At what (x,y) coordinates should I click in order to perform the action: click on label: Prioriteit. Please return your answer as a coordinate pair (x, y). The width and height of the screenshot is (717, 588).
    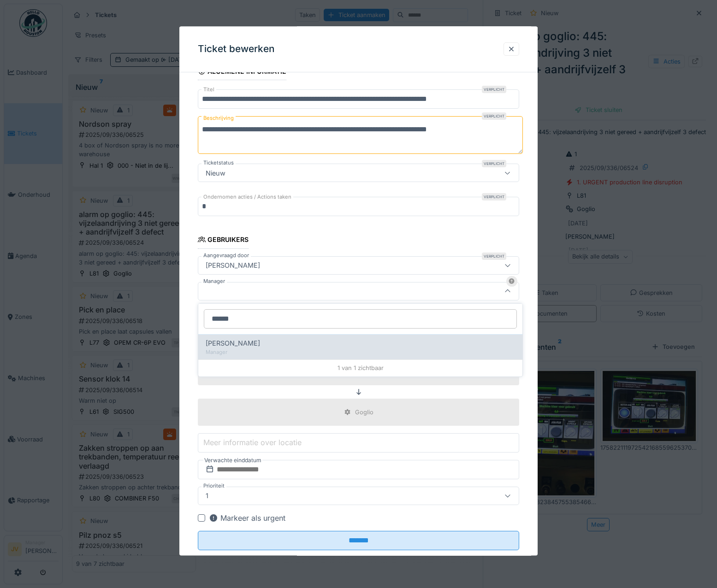
    Looking at the image, I should click on (214, 486).